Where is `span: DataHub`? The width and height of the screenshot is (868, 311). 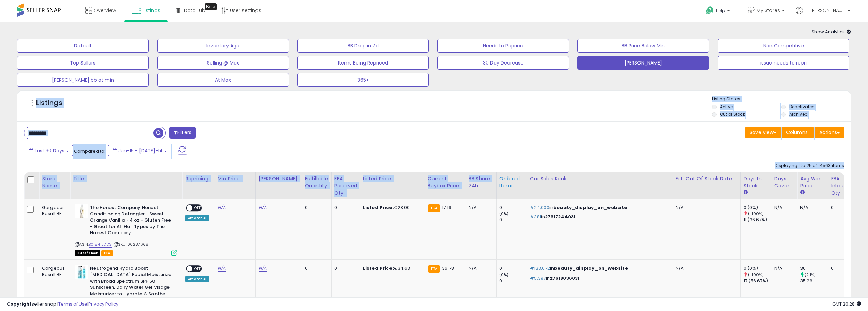
span: DataHub is located at coordinates (194, 11).